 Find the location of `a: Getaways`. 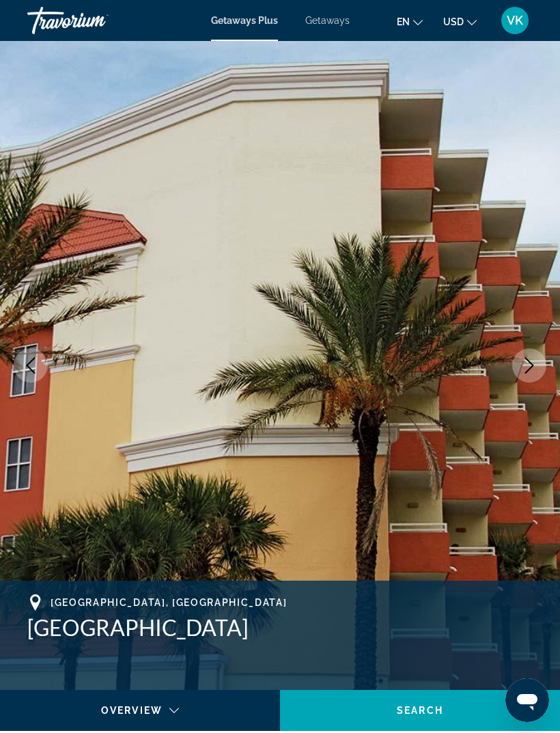

a: Getaways is located at coordinates (327, 20).